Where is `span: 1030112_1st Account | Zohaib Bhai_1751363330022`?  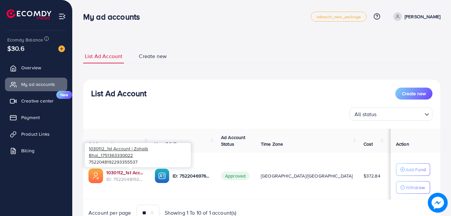 span: 1030112_1st Account | Zohaib Bhai_1751363330022 is located at coordinates (118, 151).